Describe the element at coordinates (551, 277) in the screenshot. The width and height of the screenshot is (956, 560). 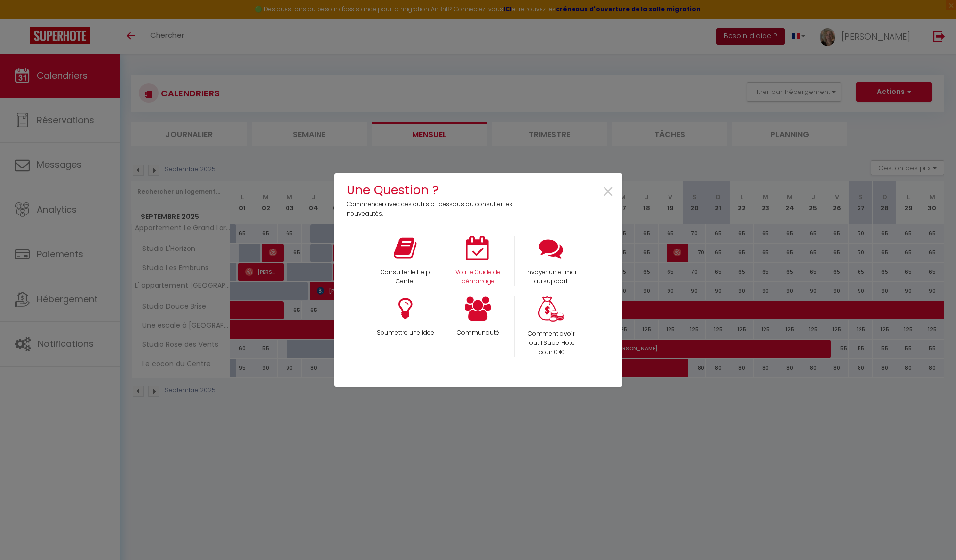
I see `p: Envoyer un e-mail au support` at that location.